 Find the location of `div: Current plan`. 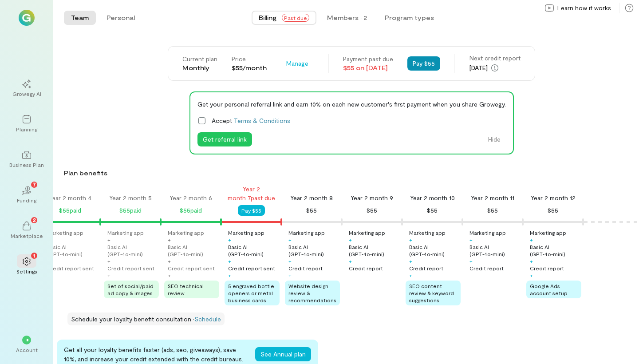

div: Current plan is located at coordinates (199, 59).